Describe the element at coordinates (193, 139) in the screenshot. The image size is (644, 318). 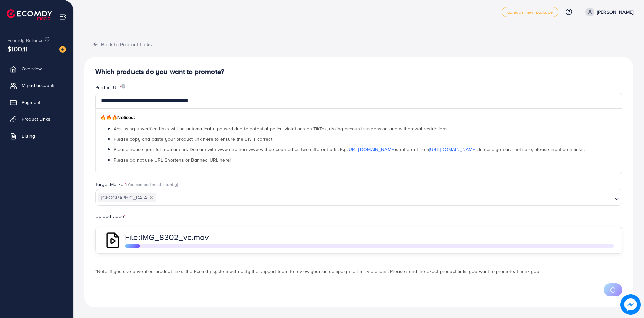
I see `span: Please copy and paste your product link here to ensure the url is correct.` at that location.